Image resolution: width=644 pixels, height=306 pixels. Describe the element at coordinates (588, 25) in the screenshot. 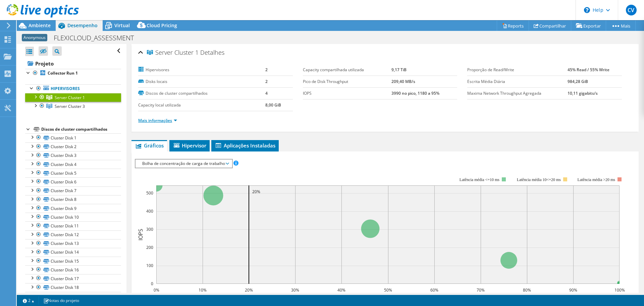

I see `a: Exportar` at that location.